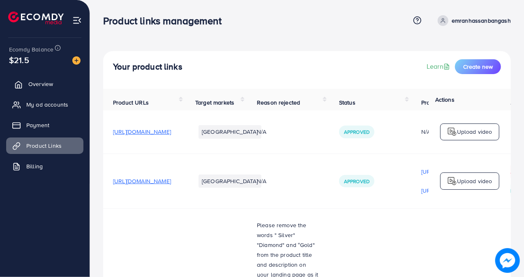  I want to click on span: Reason rejected, so click(278, 102).